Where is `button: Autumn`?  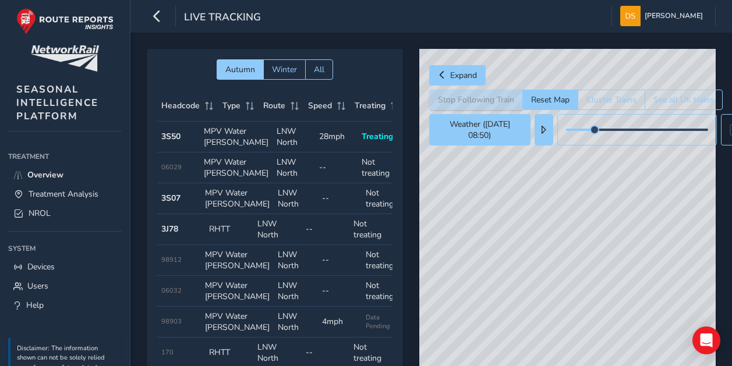
button: Autumn is located at coordinates (240, 69).